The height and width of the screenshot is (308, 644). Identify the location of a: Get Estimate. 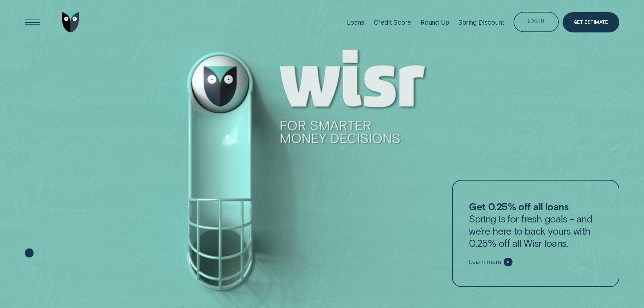
(591, 22).